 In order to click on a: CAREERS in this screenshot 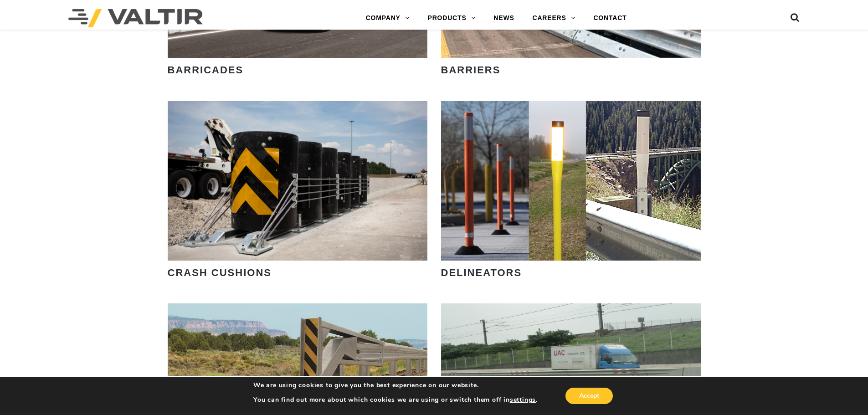, I will do `click(554, 18)`.